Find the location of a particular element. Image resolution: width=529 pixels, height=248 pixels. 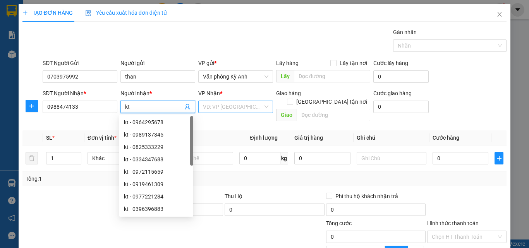

span: Giao hàng is located at coordinates (289, 93).